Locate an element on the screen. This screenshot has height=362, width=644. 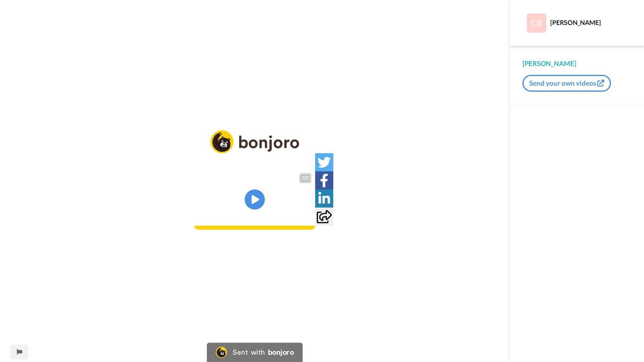
img: logo_full.png is located at coordinates (255, 142).